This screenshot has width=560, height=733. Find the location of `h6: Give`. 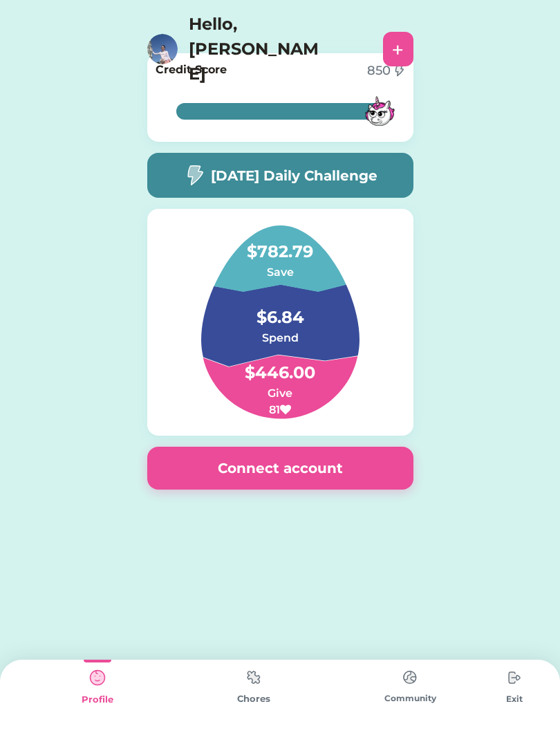

h6: Give is located at coordinates (280, 393).